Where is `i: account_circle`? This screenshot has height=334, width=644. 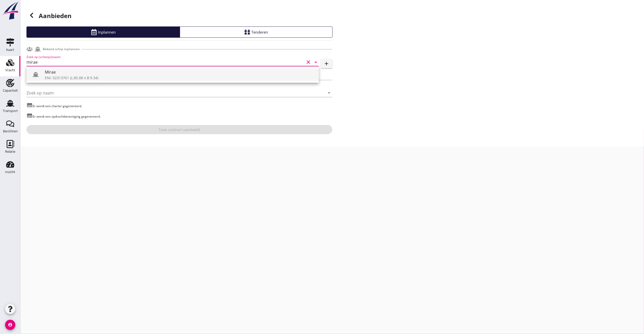 i: account_circle is located at coordinates (10, 324).